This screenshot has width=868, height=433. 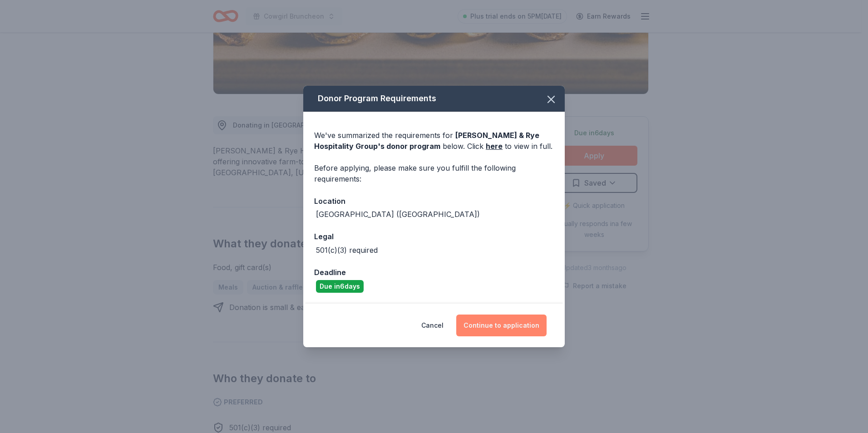 What do you see at coordinates (347, 250) in the screenshot?
I see `div: 501(c)(3) required` at bounding box center [347, 250].